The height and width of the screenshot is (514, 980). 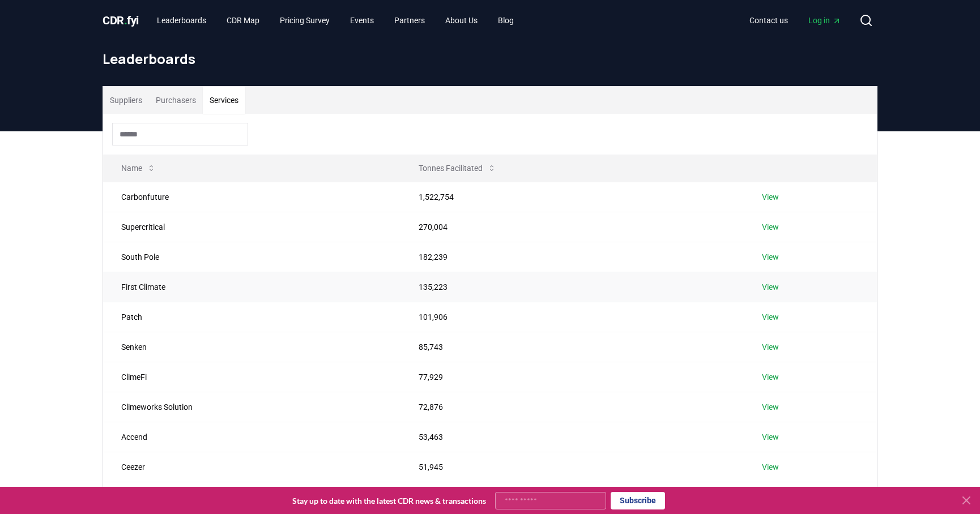 What do you see at coordinates (573, 467) in the screenshot?
I see `td: 51,945` at bounding box center [573, 467].